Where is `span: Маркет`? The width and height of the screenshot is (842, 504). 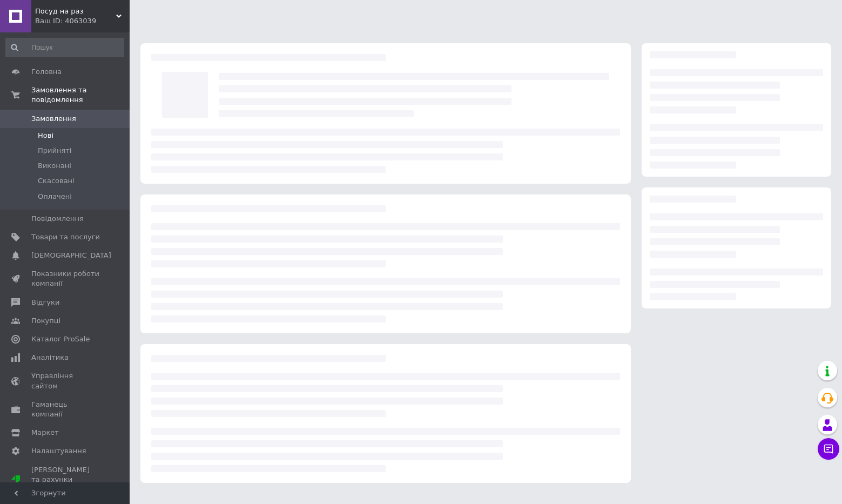 span: Маркет is located at coordinates (44, 433).